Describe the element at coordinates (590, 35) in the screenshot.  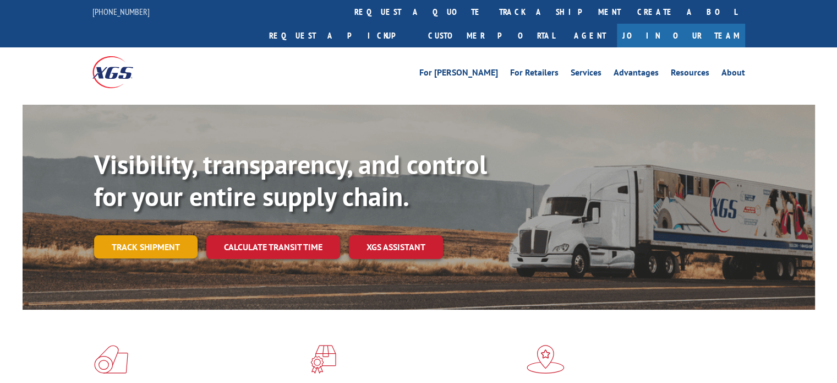
I see `a: Agent` at that location.